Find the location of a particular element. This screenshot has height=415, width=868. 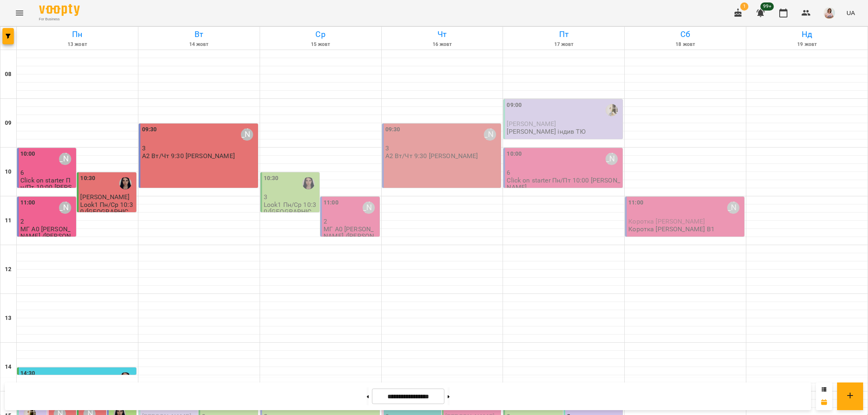

label: 09:00 is located at coordinates (514, 105).